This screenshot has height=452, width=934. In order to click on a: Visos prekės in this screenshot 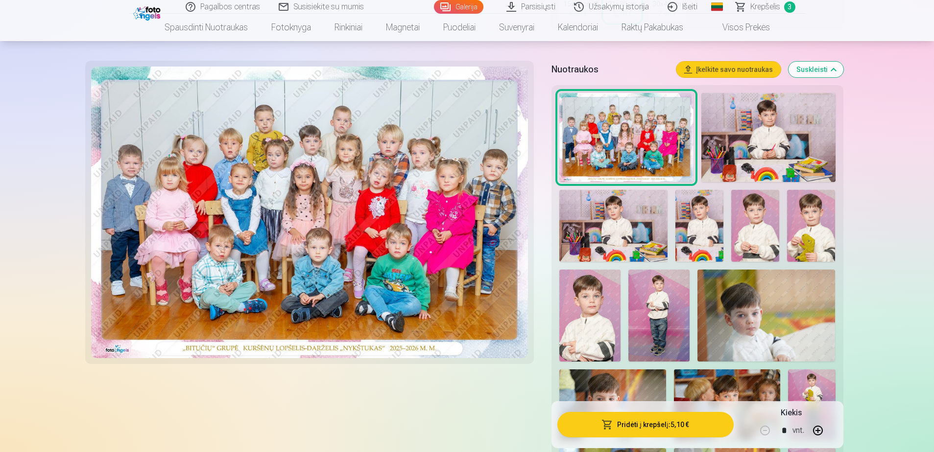, I will do `click(738, 27)`.